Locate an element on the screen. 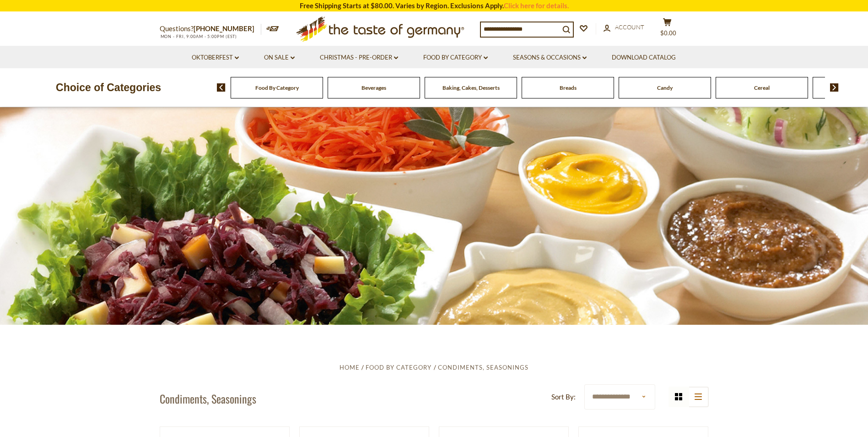 The height and width of the screenshot is (437, 868). label: Sort By: is located at coordinates (563, 397).